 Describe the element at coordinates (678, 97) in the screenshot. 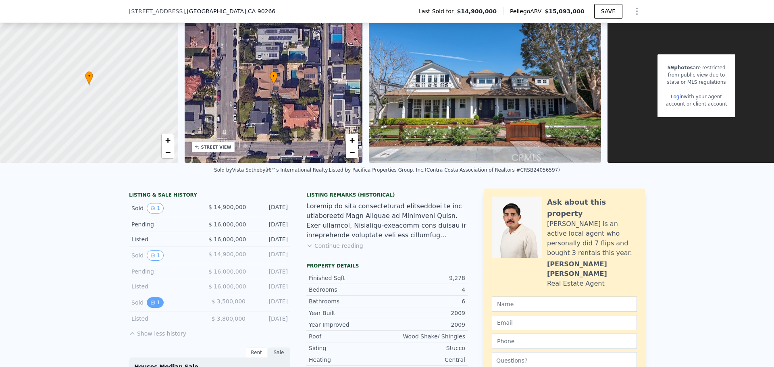

I see `a: Login` at that location.